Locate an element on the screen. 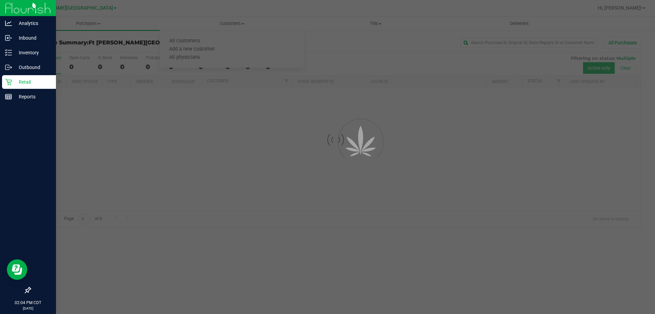 The height and width of the screenshot is (314, 655). inline-svg: Analytics is located at coordinates (9, 23).